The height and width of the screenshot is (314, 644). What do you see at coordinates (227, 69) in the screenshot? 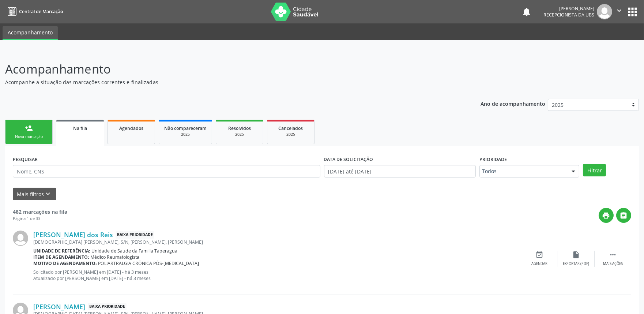
I see `p: Acompanhamento` at bounding box center [227, 69].